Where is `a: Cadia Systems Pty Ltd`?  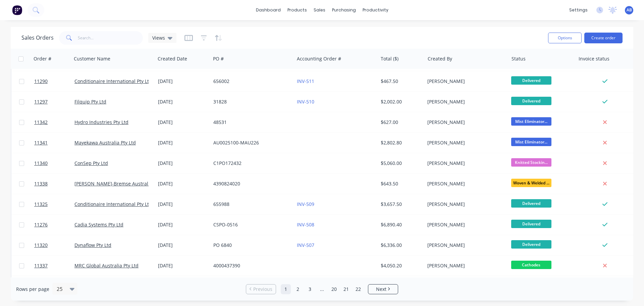 a: Cadia Systems Pty Ltd is located at coordinates (99, 224).